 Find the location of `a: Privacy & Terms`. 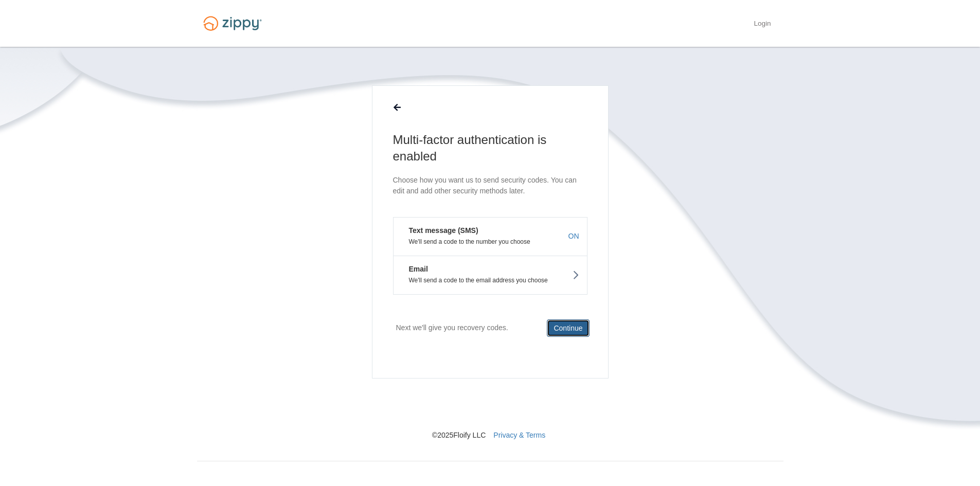

a: Privacy & Terms is located at coordinates (519, 435).